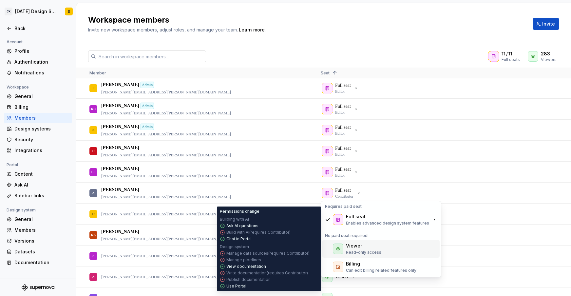 Image resolution: width=571 pixels, height=296 pixels. Describe the element at coordinates (252, 30) in the screenshot. I see `a: Learn more` at that location.